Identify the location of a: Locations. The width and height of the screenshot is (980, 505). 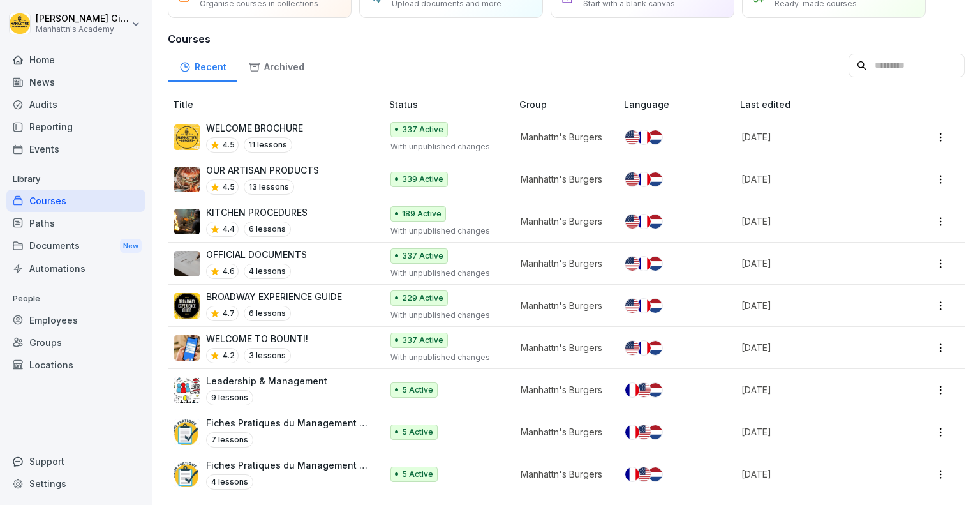
(76, 365).